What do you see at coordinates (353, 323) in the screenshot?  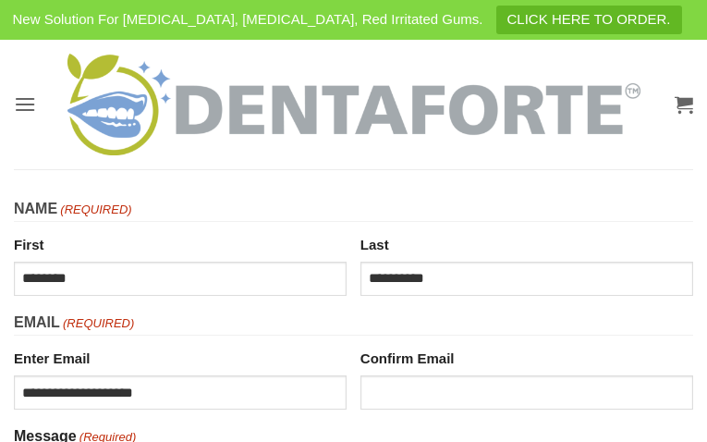 I see `legend: Email` at bounding box center [353, 323].